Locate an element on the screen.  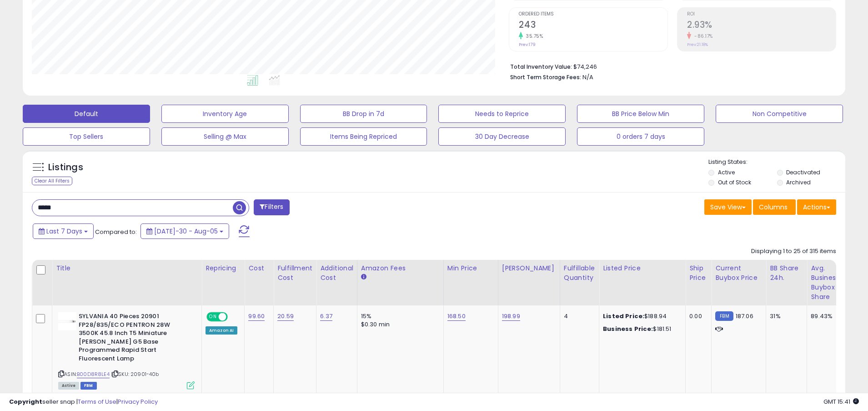
div: Cost is located at coordinates (259, 268).